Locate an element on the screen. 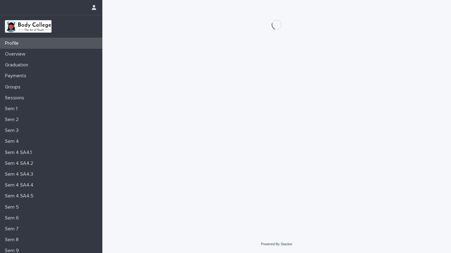  p: Groups is located at coordinates (14, 87).